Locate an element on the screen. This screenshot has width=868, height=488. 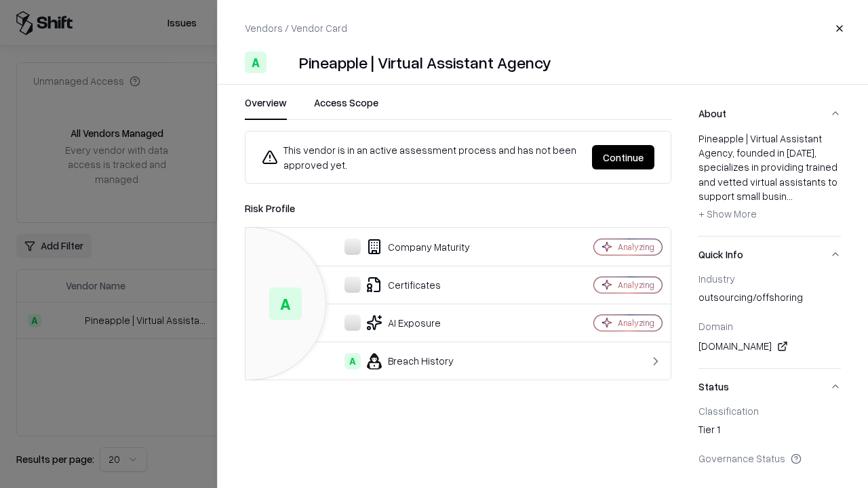
div: Tier 1 is located at coordinates (769, 432).